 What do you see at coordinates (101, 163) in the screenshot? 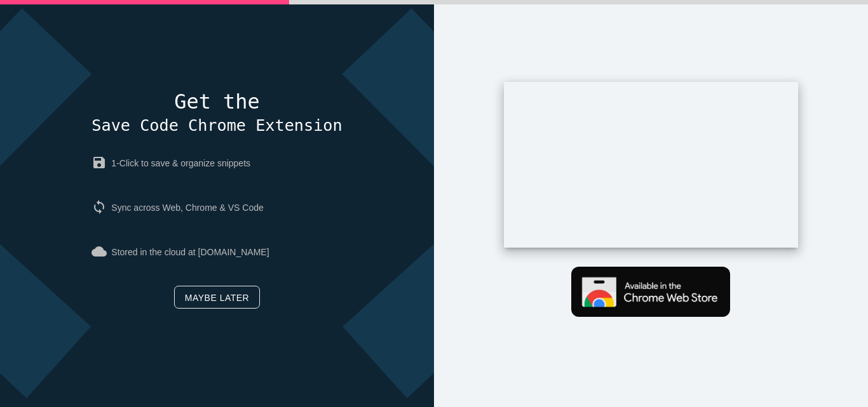
I see `i: save` at bounding box center [101, 163].